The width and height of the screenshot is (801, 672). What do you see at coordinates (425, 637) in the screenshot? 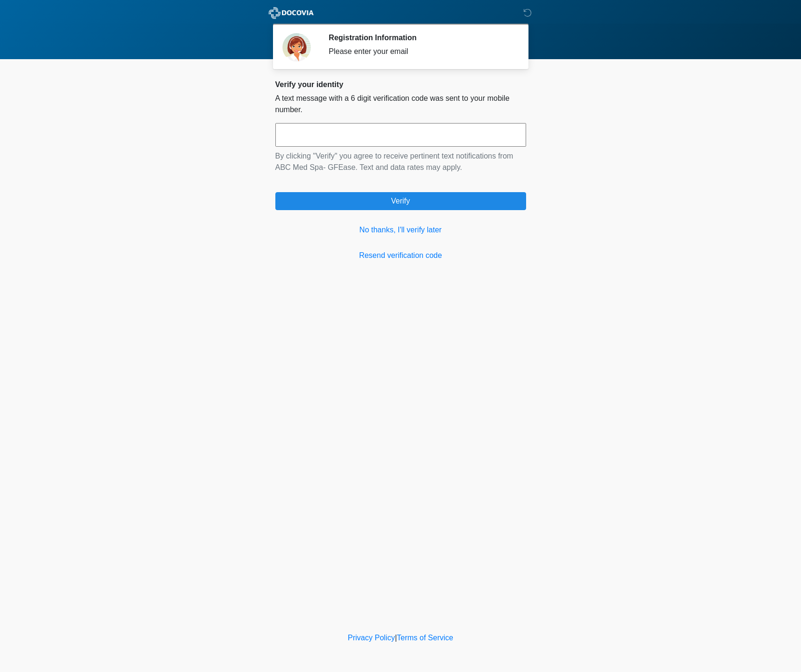
I see `a: Terms of Service` at bounding box center [425, 637].